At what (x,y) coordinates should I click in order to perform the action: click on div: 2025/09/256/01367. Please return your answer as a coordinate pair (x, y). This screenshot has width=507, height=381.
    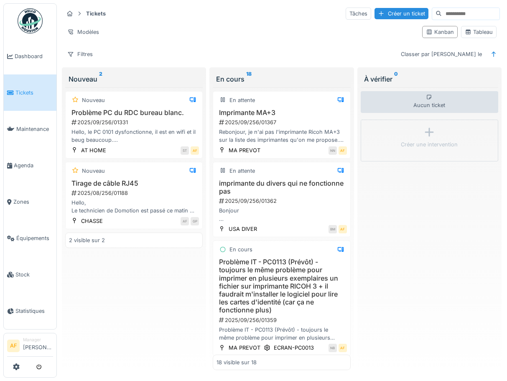
    Looking at the image, I should click on (282, 122).